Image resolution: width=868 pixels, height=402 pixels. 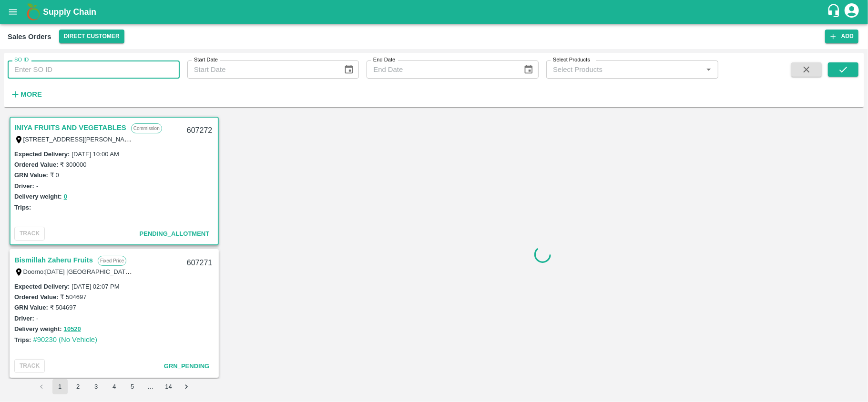 What do you see at coordinates (384, 60) in the screenshot?
I see `label: End Date` at bounding box center [384, 60].